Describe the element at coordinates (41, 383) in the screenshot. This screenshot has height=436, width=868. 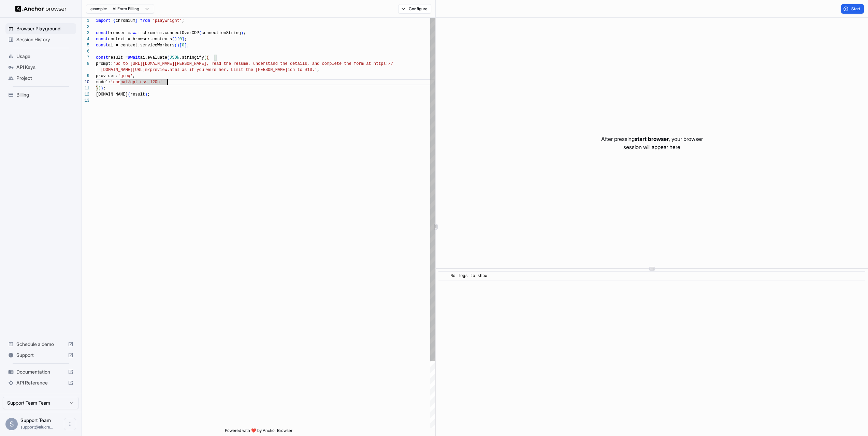
I see `div: API Reference` at that location.